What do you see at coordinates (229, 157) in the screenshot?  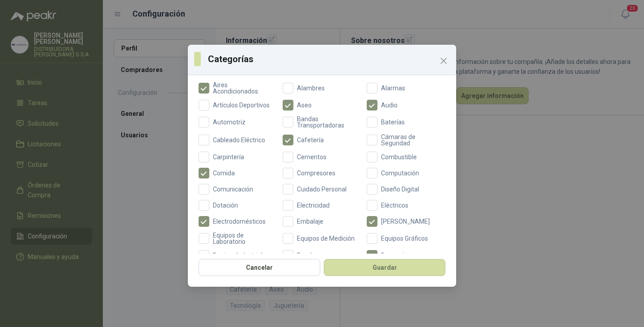 I see `span: Carpintería` at bounding box center [229, 157].